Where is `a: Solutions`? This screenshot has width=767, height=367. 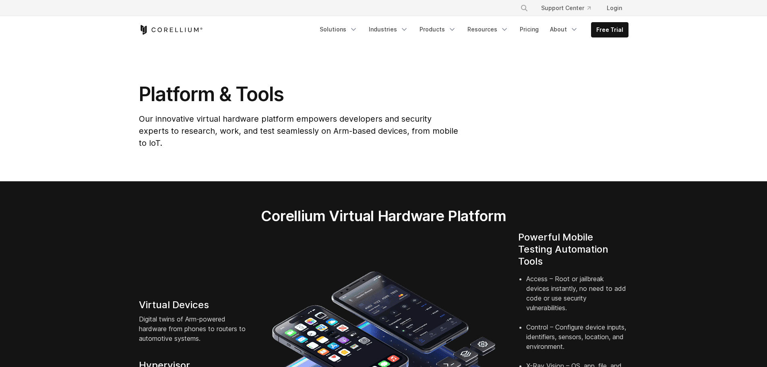
a: Solutions is located at coordinates (339, 29).